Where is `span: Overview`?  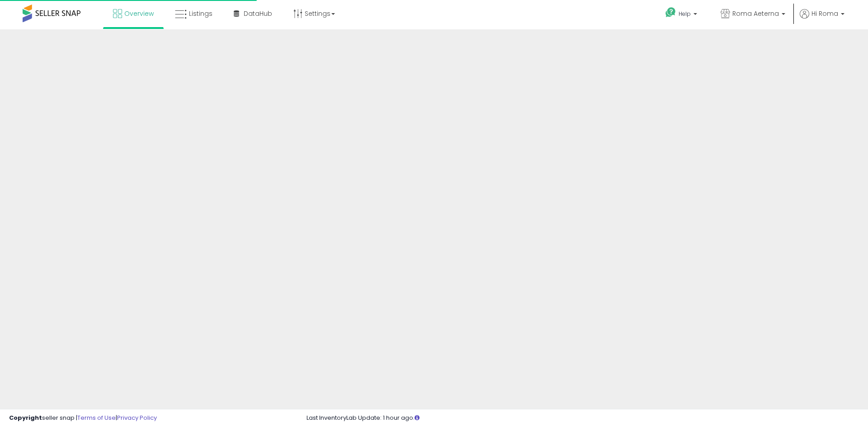 span: Overview is located at coordinates (139, 13).